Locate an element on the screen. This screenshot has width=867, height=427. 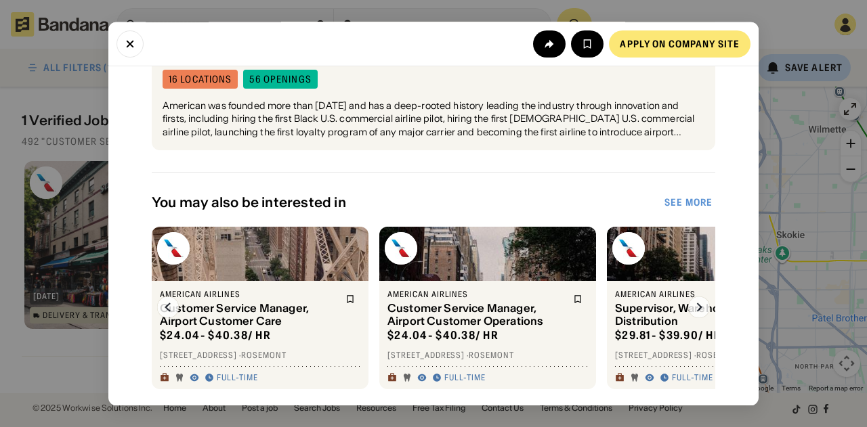
div: 16 locations is located at coordinates (200, 79).